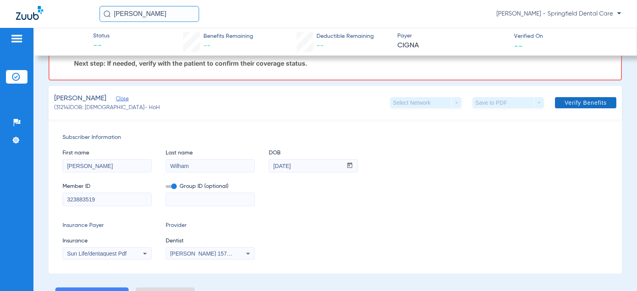 This screenshot has width=637, height=291. What do you see at coordinates (313, 153) in the screenshot?
I see `span: DOB` at bounding box center [313, 153].